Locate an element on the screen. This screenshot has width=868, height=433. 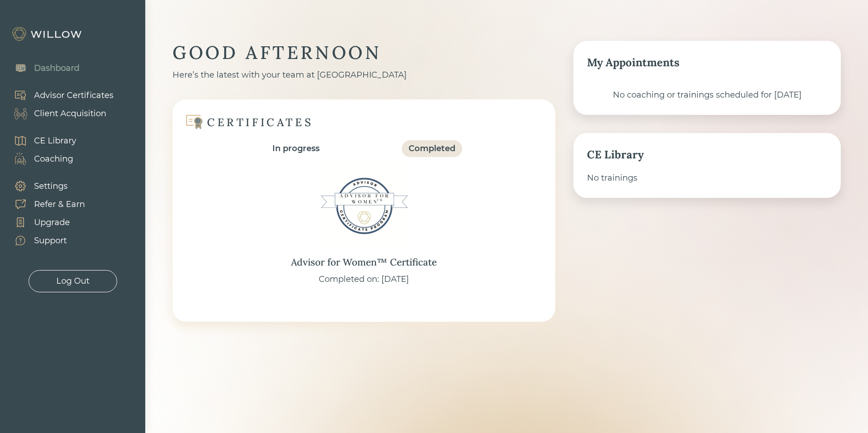
div: Upgrade is located at coordinates (52, 222).